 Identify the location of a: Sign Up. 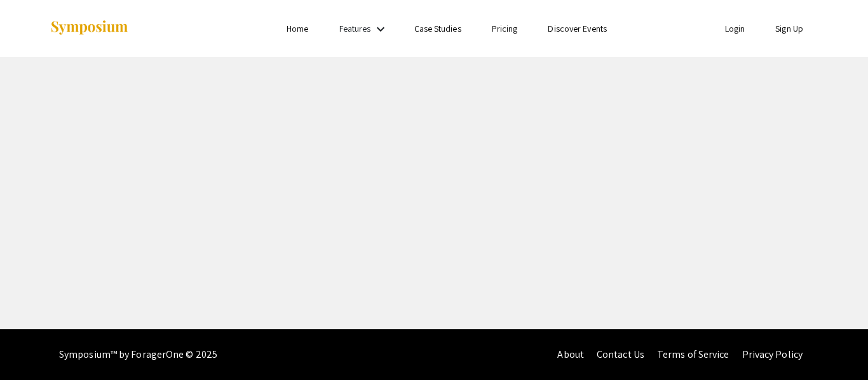
(789, 29).